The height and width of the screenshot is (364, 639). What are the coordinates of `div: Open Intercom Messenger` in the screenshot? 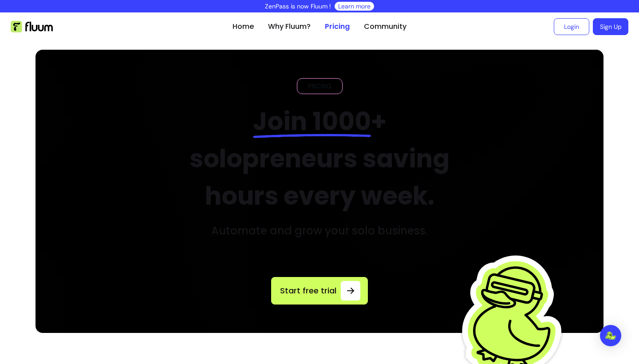 It's located at (611, 336).